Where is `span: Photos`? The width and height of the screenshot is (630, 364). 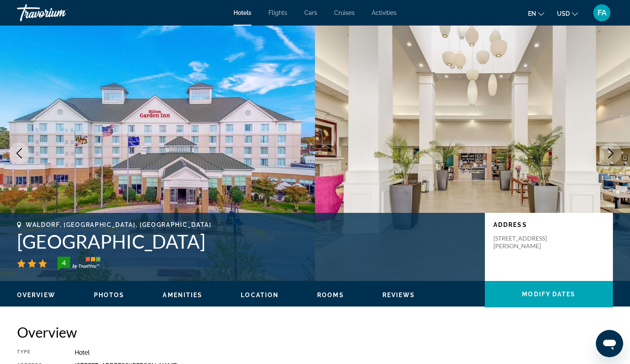 span: Photos is located at coordinates (109, 296).